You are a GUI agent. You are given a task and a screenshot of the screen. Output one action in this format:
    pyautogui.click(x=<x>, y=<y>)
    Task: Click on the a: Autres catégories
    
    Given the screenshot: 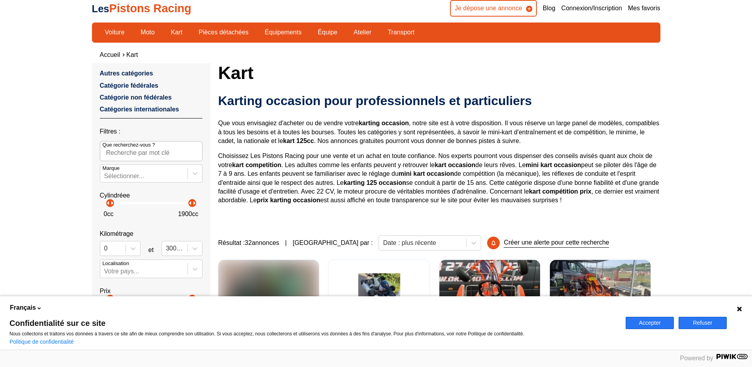 What is the action you would take?
    pyautogui.click(x=126, y=73)
    